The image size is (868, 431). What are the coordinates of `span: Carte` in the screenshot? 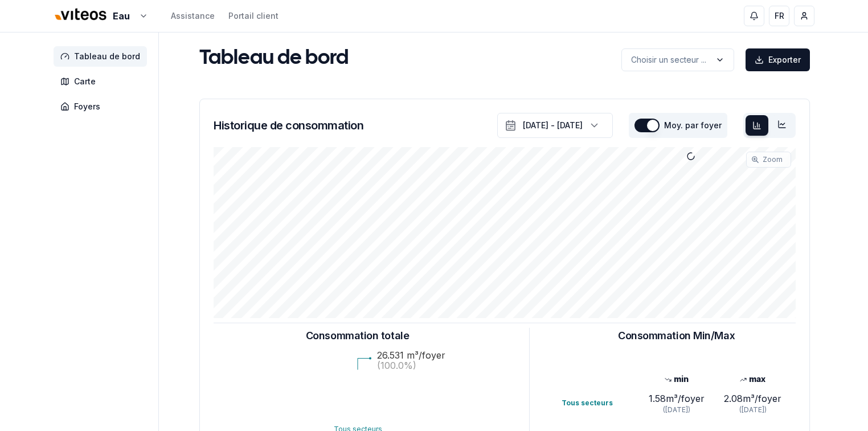 It's located at (85, 82).